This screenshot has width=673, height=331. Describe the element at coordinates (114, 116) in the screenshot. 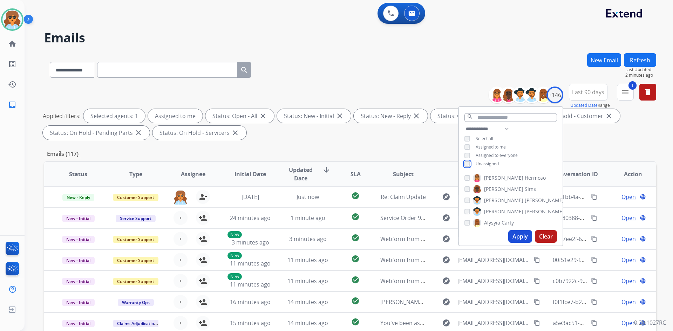

I see `div: Selected agents: 1` at that location.